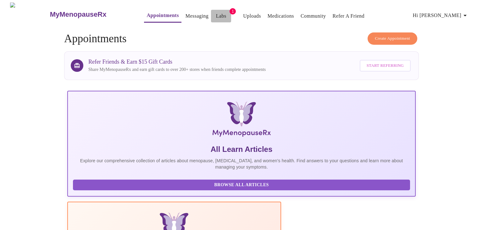  What do you see at coordinates (163, 15) in the screenshot?
I see `a: Appointments` at bounding box center [163, 15].